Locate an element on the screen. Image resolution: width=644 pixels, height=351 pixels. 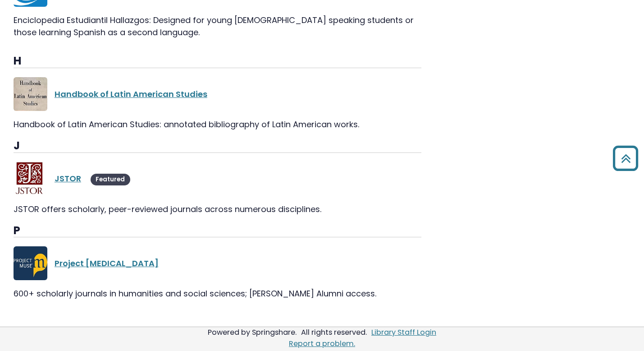
span: Featured is located at coordinates (111, 180).